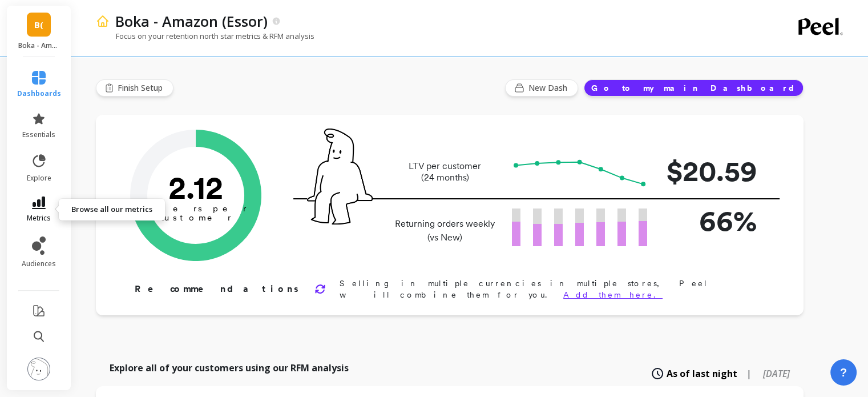  Describe the element at coordinates (702, 374) in the screenshot. I see `span: As of last night` at that location.